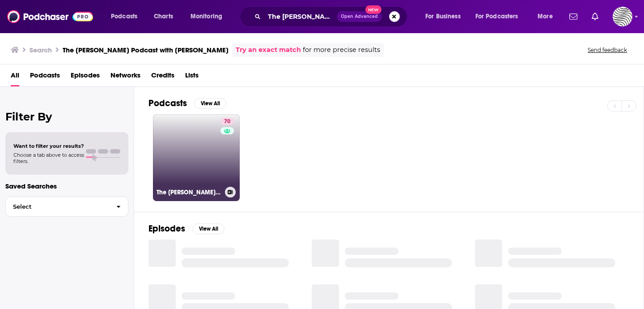  Describe the element at coordinates (163, 77) in the screenshot. I see `span: Credits` at that location.